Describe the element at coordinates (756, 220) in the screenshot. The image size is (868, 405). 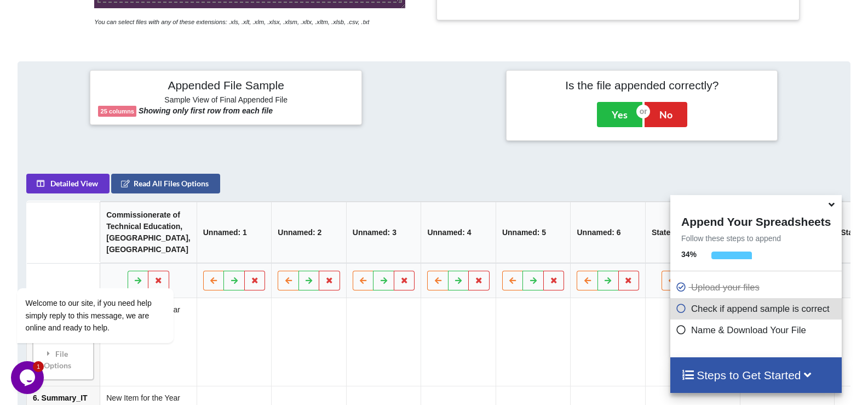
I see `h4: Append Your Spreadsheets` at that location.